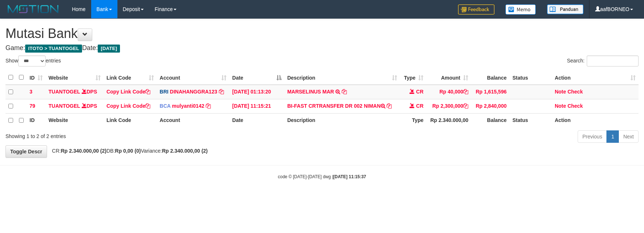 The width and height of the screenshot is (644, 233). What do you see at coordinates (130, 78) in the screenshot?
I see `th: Link Code: activate to sort column ascending` at bounding box center [130, 78].